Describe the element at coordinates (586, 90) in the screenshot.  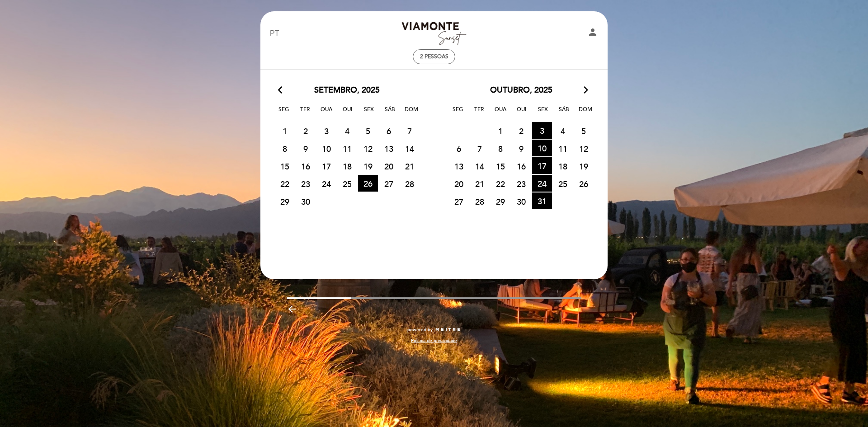
I see `i: arrow_forward_ios` at that location.